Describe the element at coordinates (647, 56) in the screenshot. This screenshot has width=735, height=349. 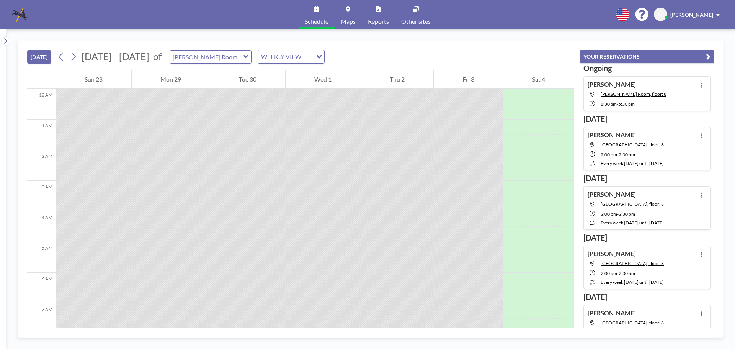
I see `button: YOUR RESERVATIONS` at that location.